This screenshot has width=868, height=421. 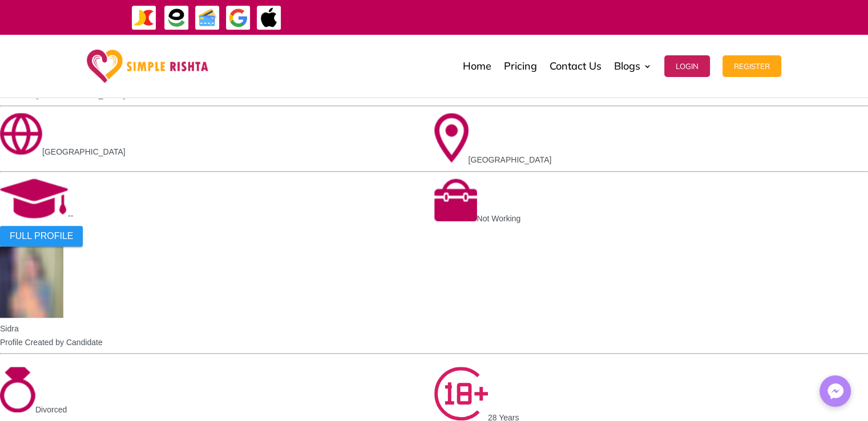 I want to click on a: Register, so click(x=752, y=66).